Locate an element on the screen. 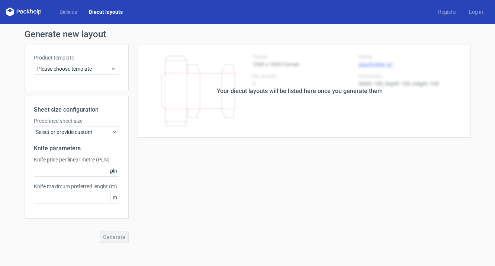 Image resolution: width=495 pixels, height=266 pixels. a: Register is located at coordinates (447, 12).